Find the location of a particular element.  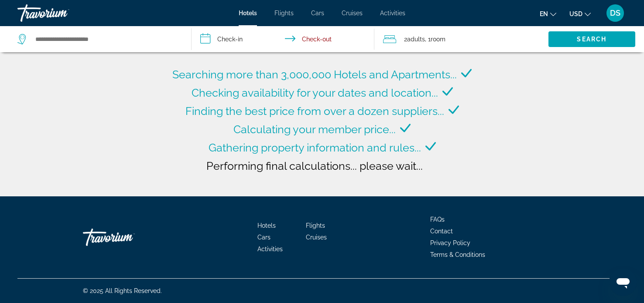

button: Change currency is located at coordinates (580, 14).